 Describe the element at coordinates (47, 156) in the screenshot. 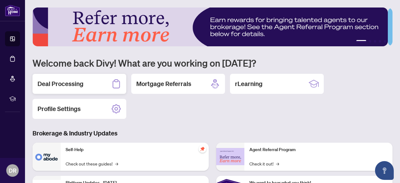

I see `img: Self-Help` at that location.